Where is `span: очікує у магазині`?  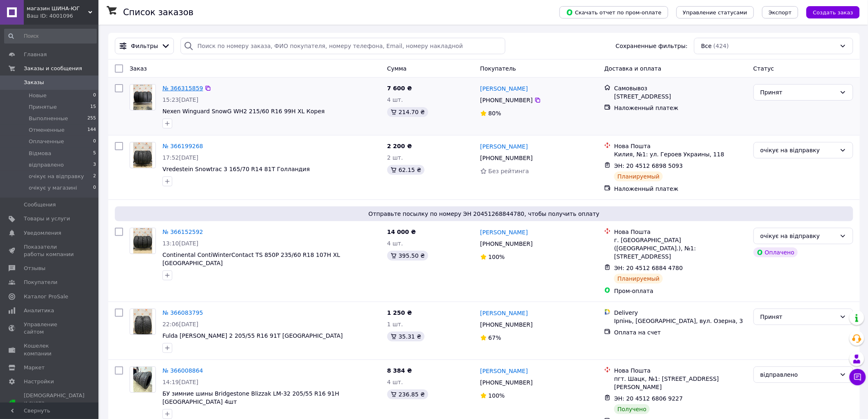
span: очікує у магазині is located at coordinates (53, 187).